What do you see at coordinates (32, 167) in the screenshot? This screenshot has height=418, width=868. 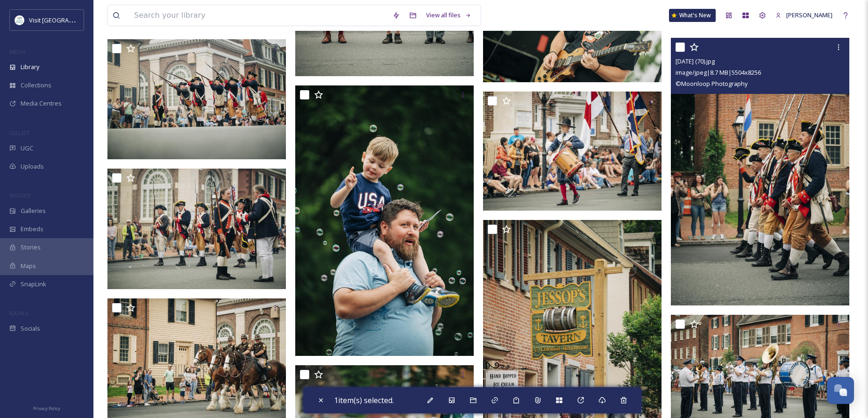 I see `span: Uploads` at bounding box center [32, 167].